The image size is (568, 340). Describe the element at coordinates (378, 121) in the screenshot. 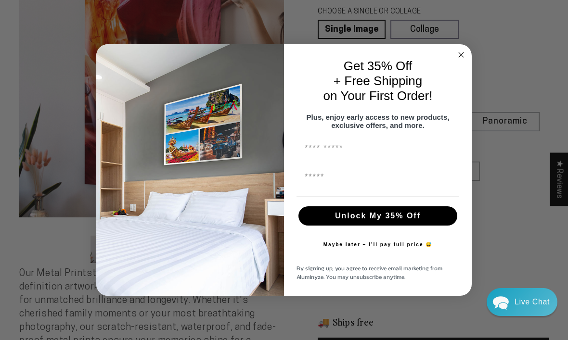

I see `span: Plus, enjoy early access to new products, exclusive offers, and more.` at that location.